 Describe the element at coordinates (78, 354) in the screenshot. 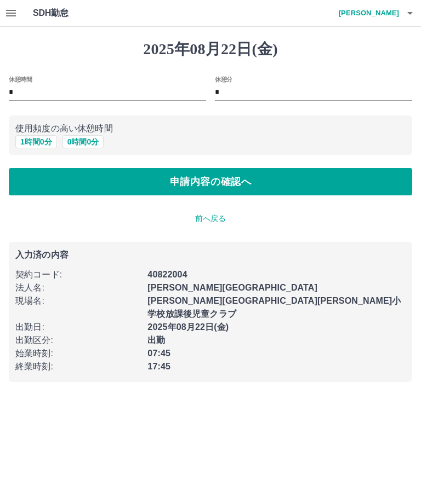

I see `p: 始業時刻 :` at that location.